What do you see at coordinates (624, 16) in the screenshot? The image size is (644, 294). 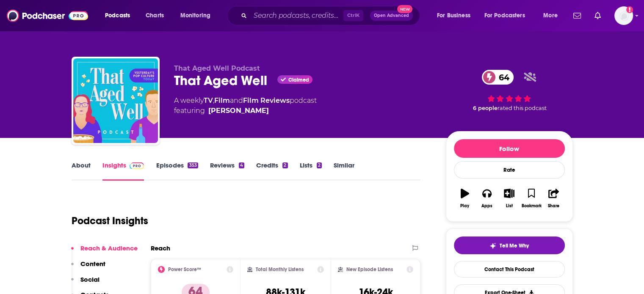 I see `img: User Profile` at bounding box center [624, 16].